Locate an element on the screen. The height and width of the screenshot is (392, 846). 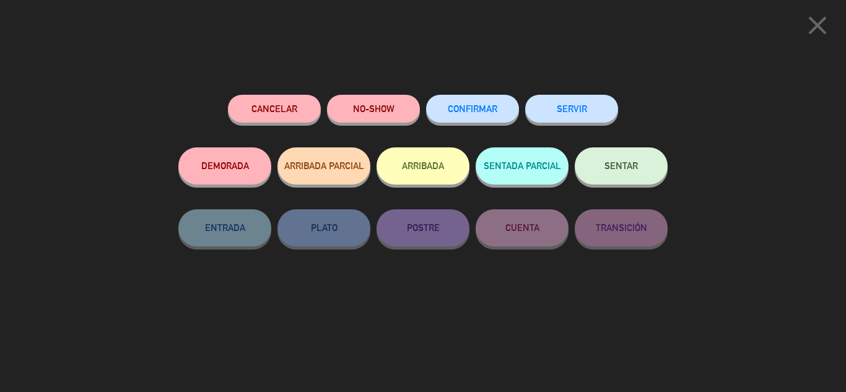
button: CONFIRMAR is located at coordinates (473, 108).